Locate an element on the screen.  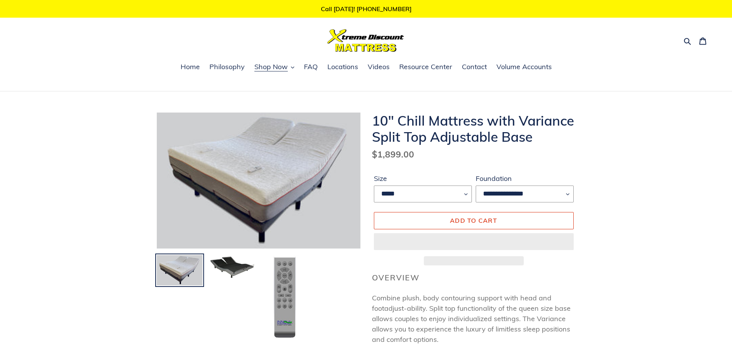
span: FAQ is located at coordinates (311, 67).